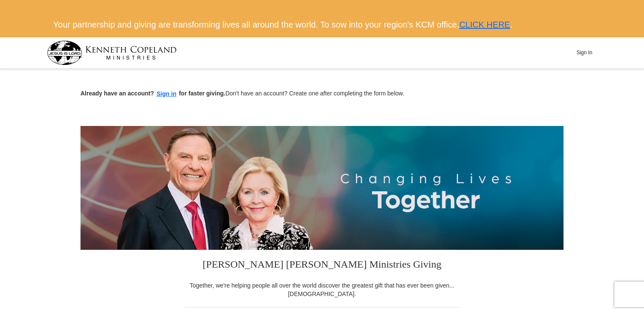  Describe the element at coordinates (485, 24) in the screenshot. I see `a: CLICK HERE` at that location.